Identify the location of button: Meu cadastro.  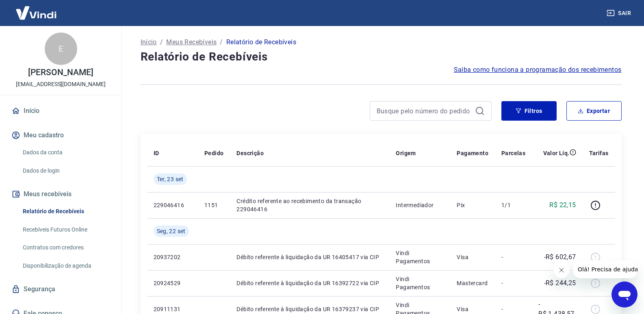
(61, 135).